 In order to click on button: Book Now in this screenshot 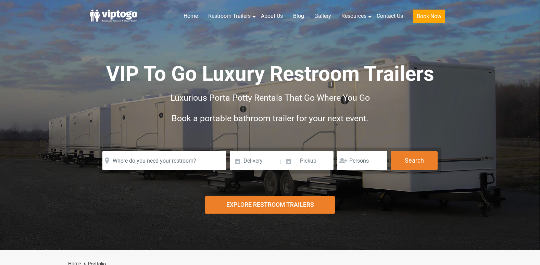, I will do `click(429, 16)`.